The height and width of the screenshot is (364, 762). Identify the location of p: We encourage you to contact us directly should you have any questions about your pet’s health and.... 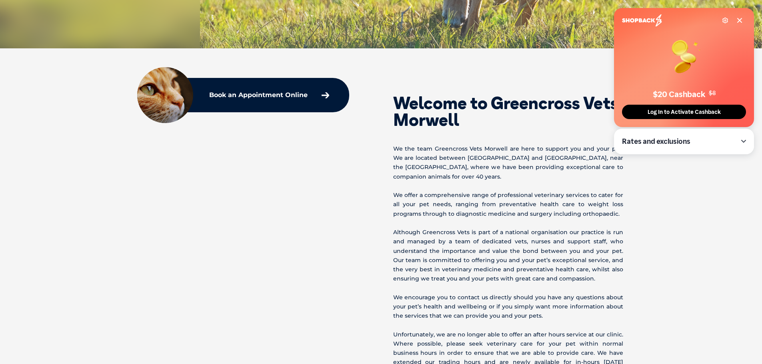
(508, 307).